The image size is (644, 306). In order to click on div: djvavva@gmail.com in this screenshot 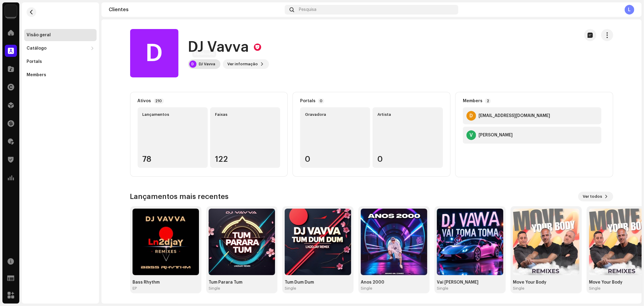, I will do `click(514, 116)`.